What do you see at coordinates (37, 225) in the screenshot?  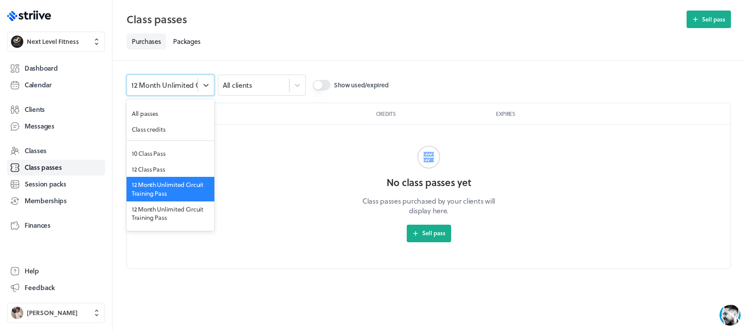 I see `span: Finances` at bounding box center [37, 225].